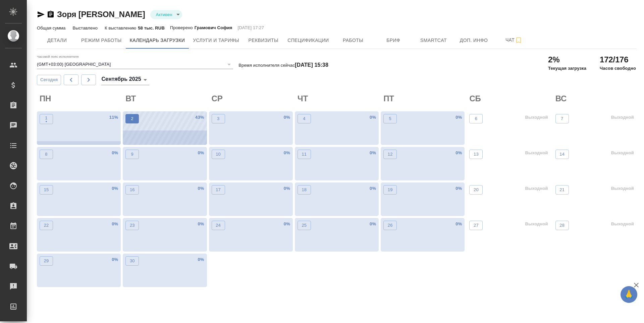  What do you see at coordinates (510, 98) in the screenshot?
I see `h2: СБ` at bounding box center [510, 98].